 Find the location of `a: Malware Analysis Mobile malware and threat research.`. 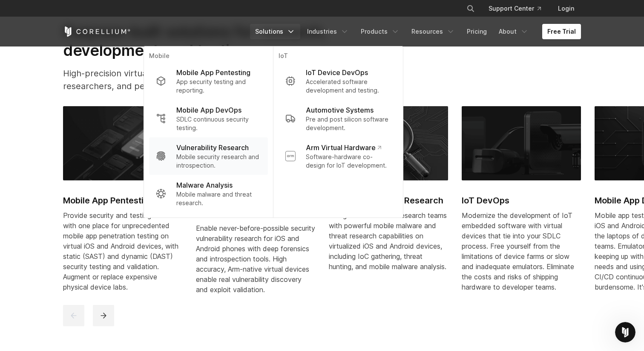

a: Malware Analysis Mobile malware and threat research. is located at coordinates (208, 194).